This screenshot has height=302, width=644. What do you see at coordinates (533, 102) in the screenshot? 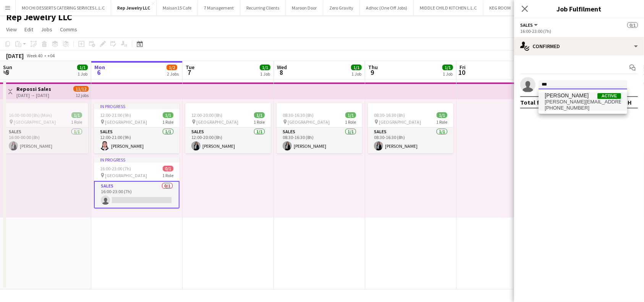
I see `div: Total fee` at bounding box center [533, 102].